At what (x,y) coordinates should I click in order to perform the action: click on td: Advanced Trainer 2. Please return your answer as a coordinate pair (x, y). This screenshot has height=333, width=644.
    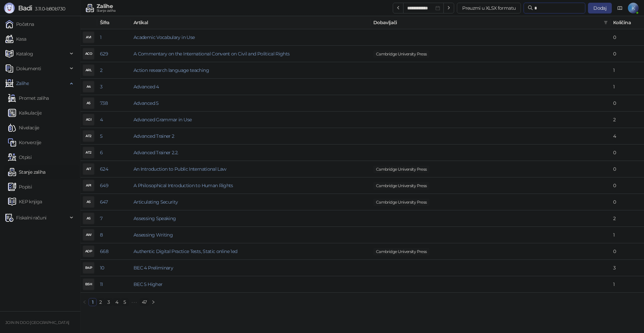
    Looking at the image, I should click on (250, 136).